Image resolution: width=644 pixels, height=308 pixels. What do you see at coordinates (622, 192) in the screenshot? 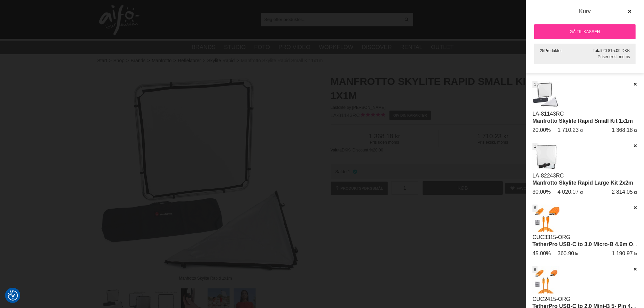
I see `span: 2 814.05` at bounding box center [622, 192].